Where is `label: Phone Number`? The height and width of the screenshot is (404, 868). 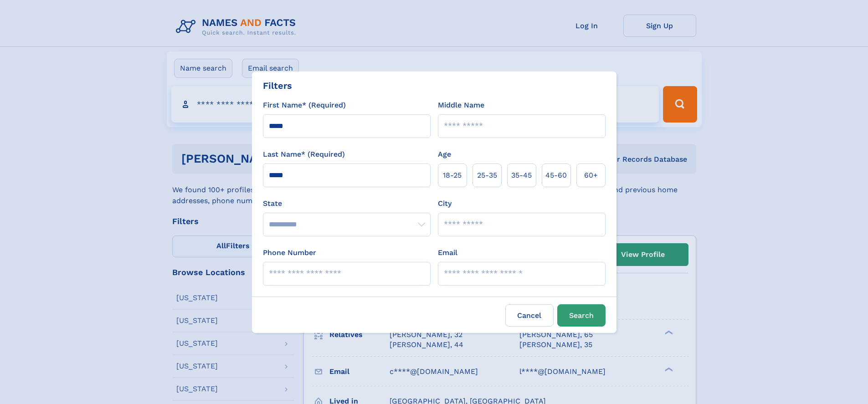
label: Phone Number is located at coordinates (290, 253).